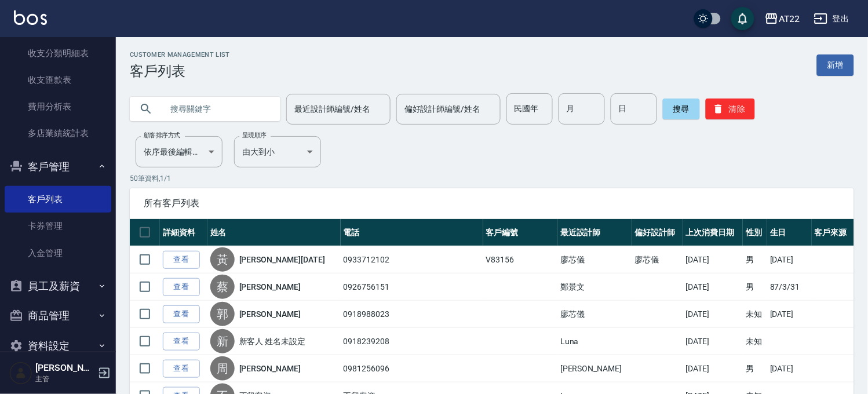  Describe the element at coordinates (58, 167) in the screenshot. I see `button: 客戶管理` at that location.